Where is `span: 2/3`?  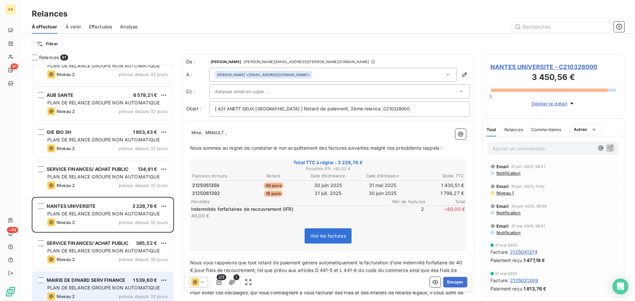
span: 2/3 is located at coordinates (221, 277).